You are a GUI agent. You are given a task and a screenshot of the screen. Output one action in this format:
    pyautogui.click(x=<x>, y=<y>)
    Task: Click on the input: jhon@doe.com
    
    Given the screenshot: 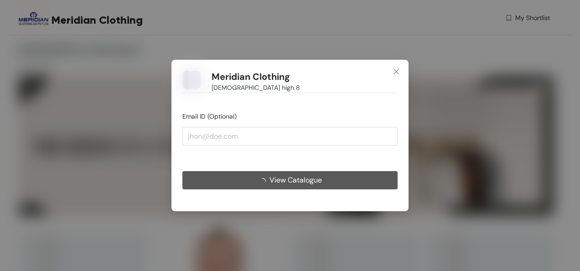 What is the action you would take?
    pyautogui.click(x=290, y=136)
    